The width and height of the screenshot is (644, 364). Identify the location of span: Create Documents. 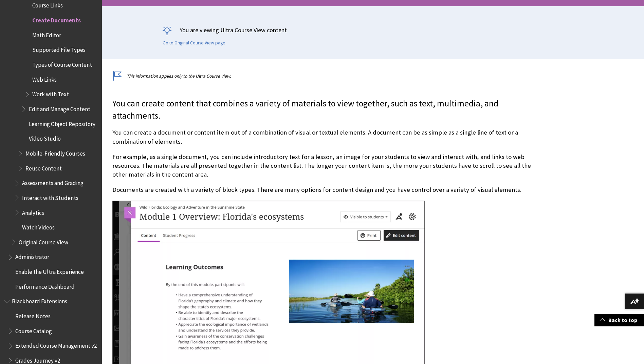
(56, 19).